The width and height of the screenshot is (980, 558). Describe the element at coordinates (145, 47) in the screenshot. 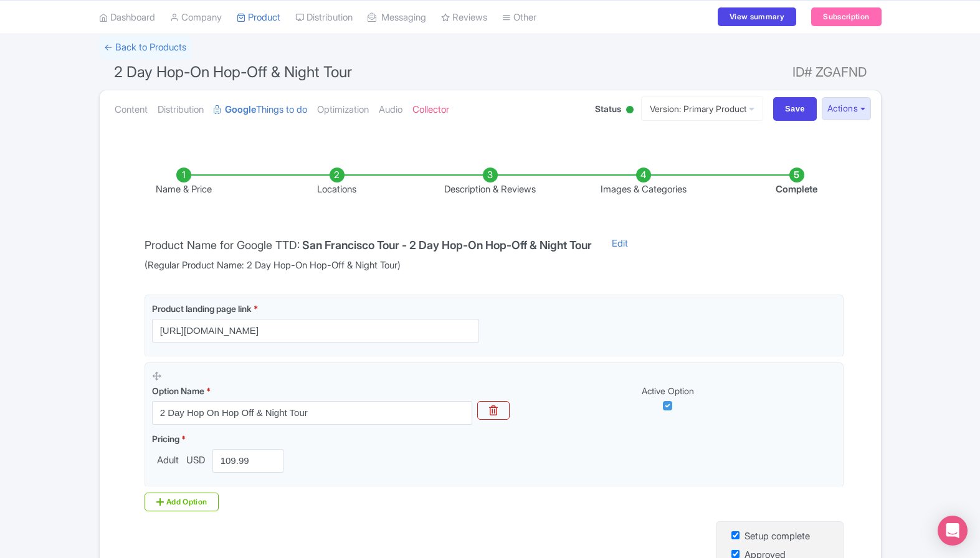

I see `a: ← Back to Products` at that location.